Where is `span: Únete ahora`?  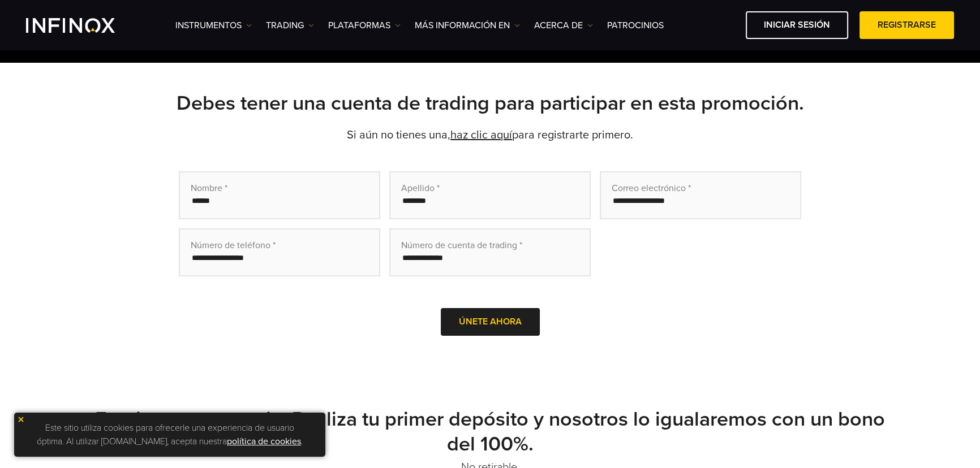
span: Únete ahora is located at coordinates (490, 322).